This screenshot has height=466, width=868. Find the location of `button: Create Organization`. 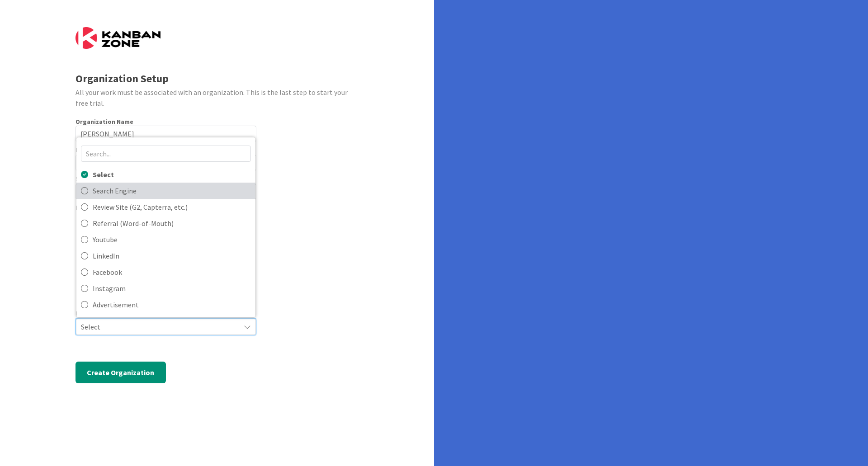

button: Create Organization is located at coordinates (120, 372).